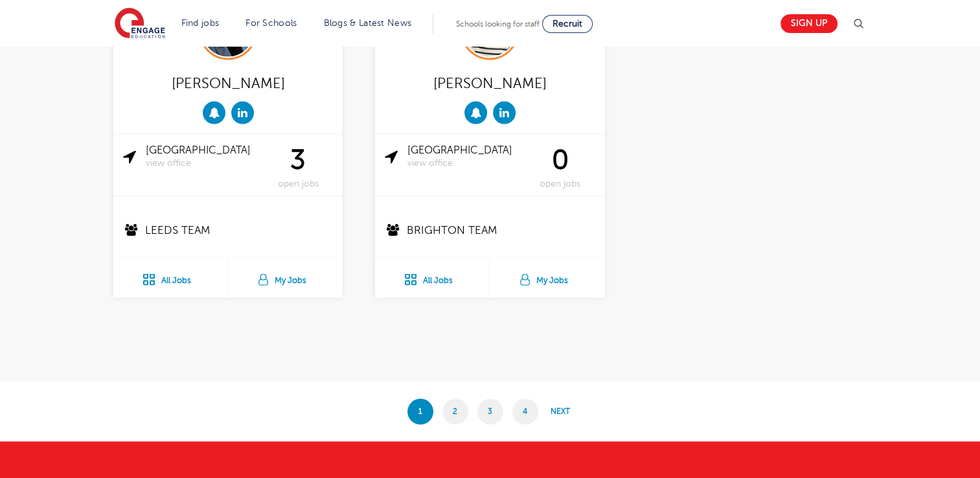 This screenshot has height=478, width=980. What do you see at coordinates (421, 412) in the screenshot?
I see `span: 1` at bounding box center [421, 412].